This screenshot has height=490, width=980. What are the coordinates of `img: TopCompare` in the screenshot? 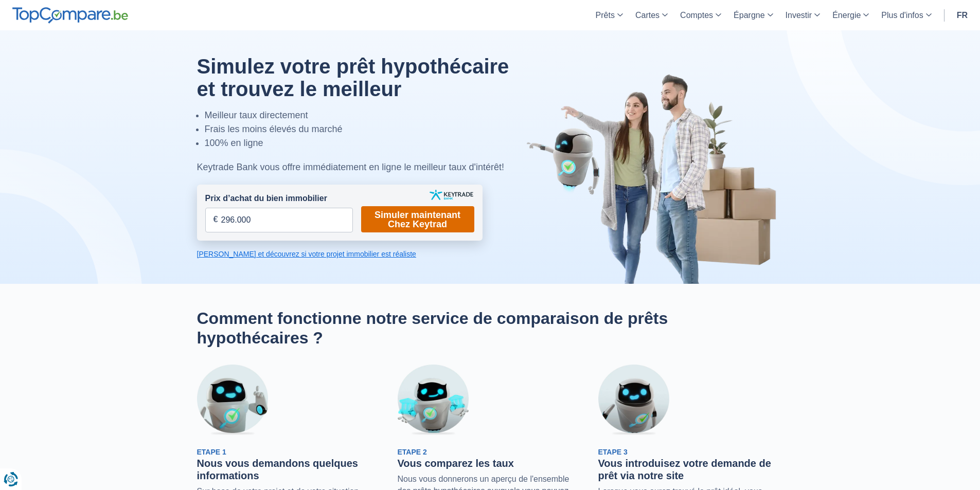 It's located at (70, 15).